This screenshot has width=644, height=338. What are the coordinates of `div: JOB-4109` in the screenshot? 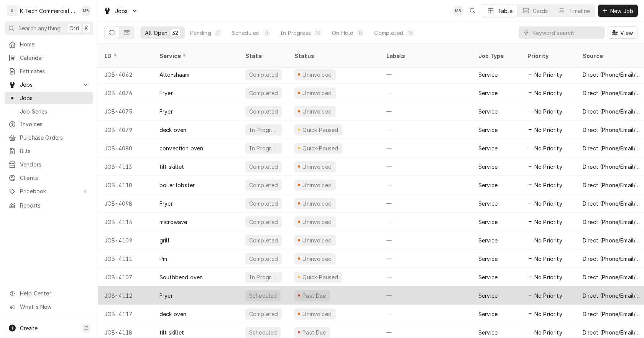 It's located at (126, 240).